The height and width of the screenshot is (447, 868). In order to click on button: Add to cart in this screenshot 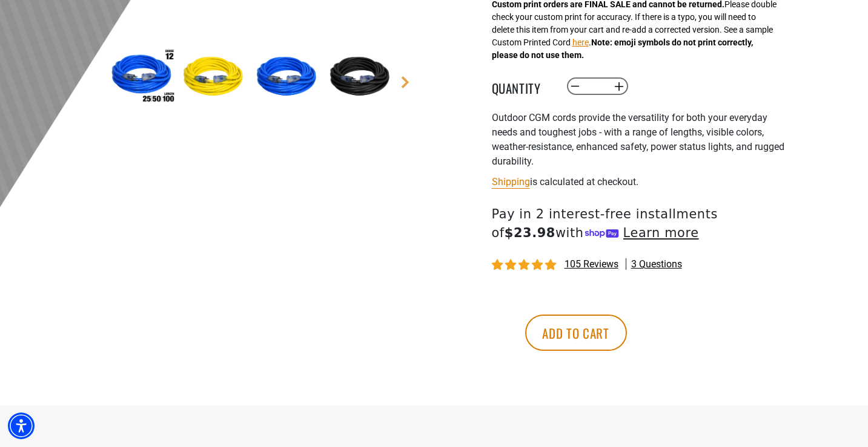, I will do `click(576, 333)`.